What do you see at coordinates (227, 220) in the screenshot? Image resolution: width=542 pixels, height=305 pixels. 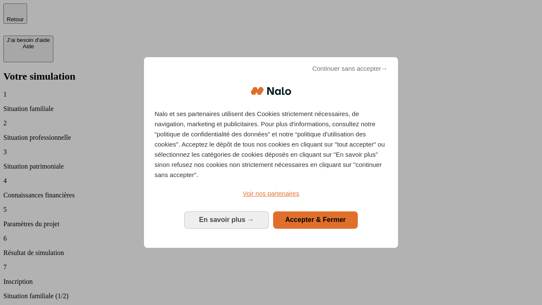 I see `button: En savoir plus: Configurer vos consentements` at bounding box center [227, 220].